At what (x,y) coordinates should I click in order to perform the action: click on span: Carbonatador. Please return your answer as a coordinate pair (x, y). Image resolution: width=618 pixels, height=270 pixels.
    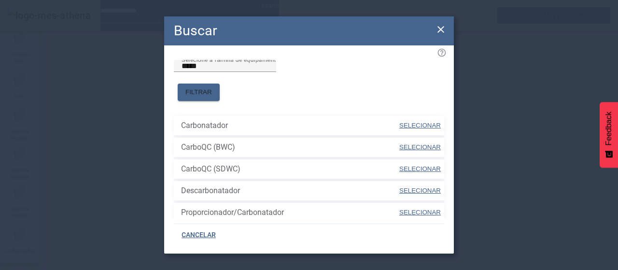
    Looking at the image, I should click on (290, 126).